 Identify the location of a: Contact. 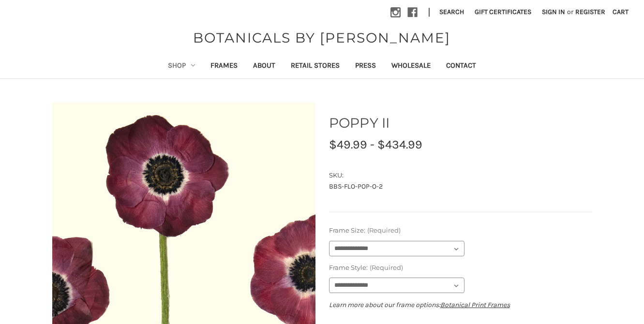
(461, 66).